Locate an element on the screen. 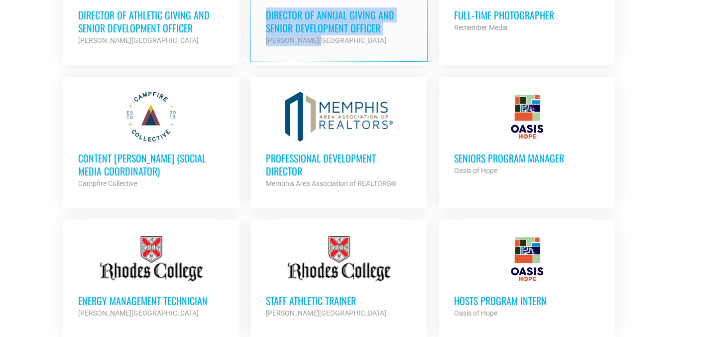 The height and width of the screenshot is (337, 702). a: Professional Development Director Memphis Area Association of REALTORS® is located at coordinates (339, 140).